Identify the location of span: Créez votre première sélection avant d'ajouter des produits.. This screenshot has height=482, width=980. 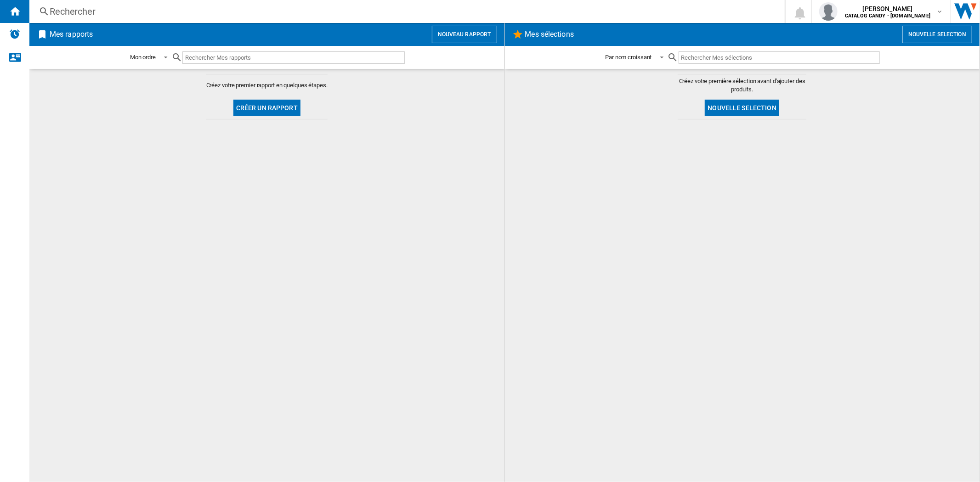
(742, 85).